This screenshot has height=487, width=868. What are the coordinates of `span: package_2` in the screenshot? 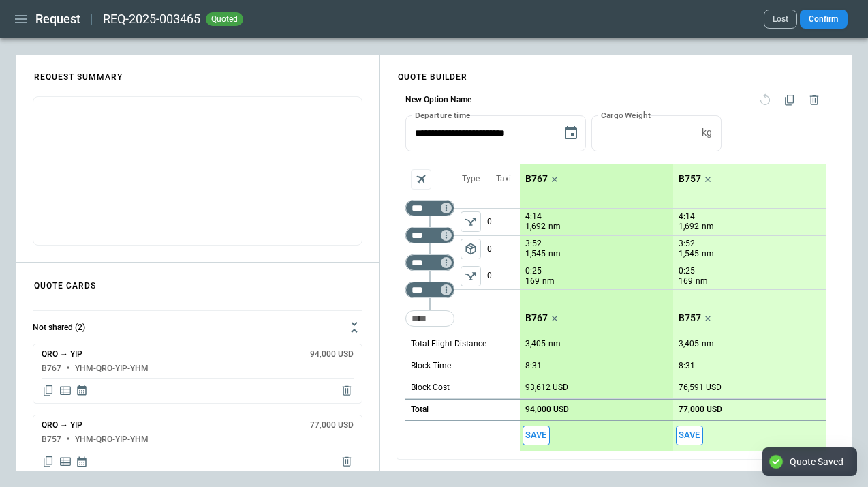 It's located at (471, 249).